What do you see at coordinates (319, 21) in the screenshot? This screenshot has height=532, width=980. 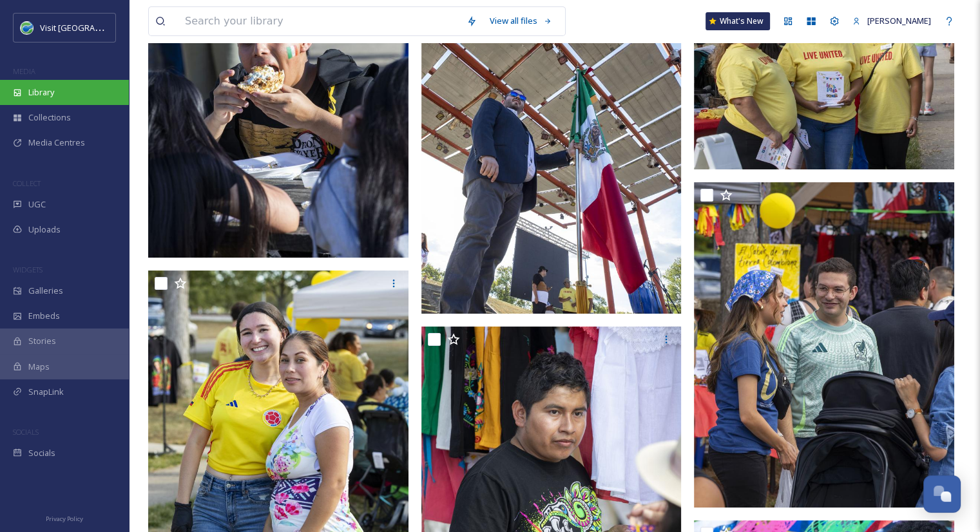 I see `input: Search your library` at bounding box center [319, 21].